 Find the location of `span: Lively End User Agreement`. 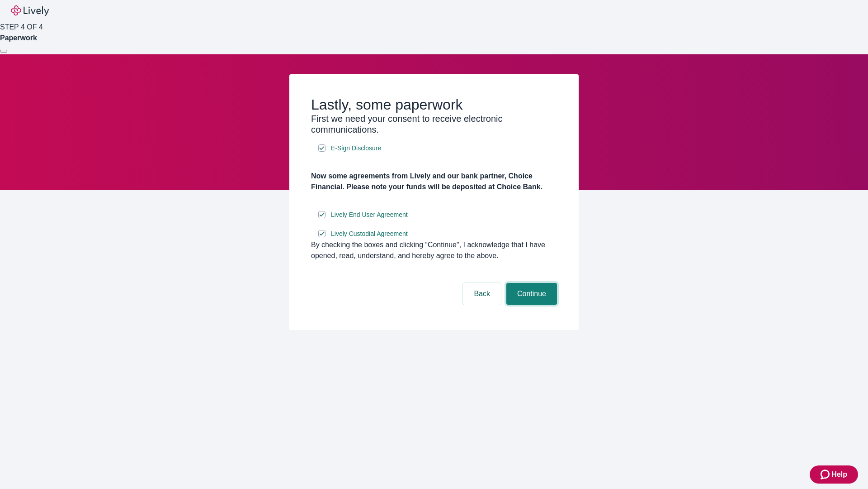

span: Lively End User Agreement is located at coordinates (369, 215).